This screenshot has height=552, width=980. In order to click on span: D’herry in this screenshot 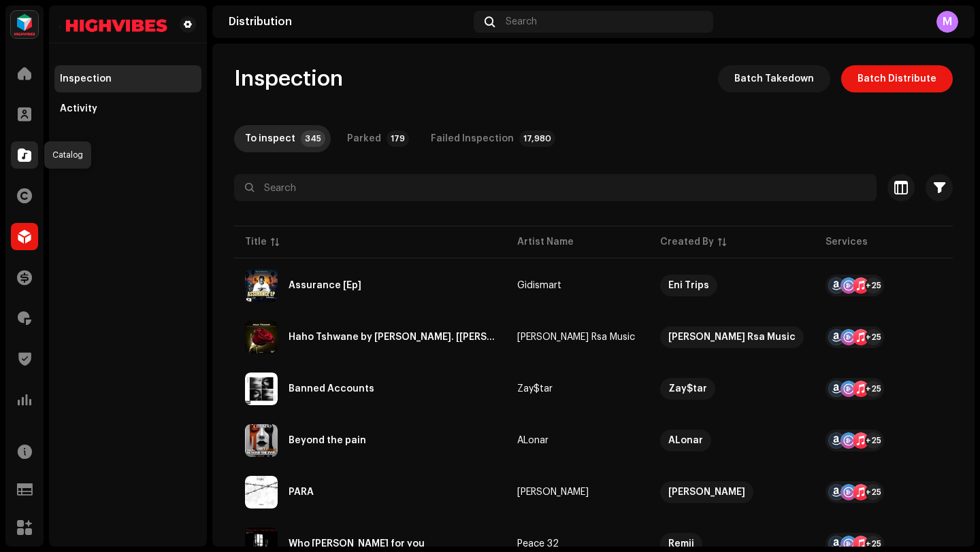, I will do `click(578, 492)`.